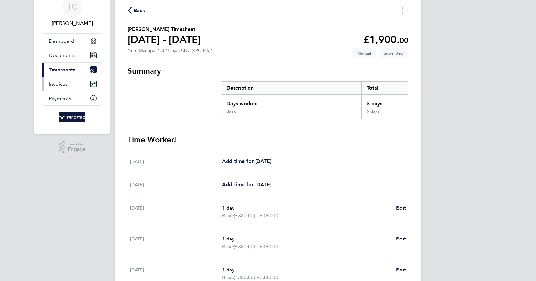 This screenshot has height=281, width=536. Describe the element at coordinates (72, 117) in the screenshot. I see `a: Go to home page` at that location.